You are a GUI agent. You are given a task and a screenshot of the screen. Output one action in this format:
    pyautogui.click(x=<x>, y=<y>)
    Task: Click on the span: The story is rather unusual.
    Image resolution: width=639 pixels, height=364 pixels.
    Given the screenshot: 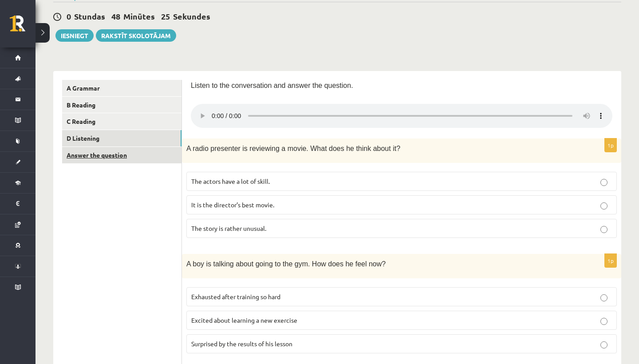 What is the action you would take?
    pyautogui.click(x=228, y=228)
    